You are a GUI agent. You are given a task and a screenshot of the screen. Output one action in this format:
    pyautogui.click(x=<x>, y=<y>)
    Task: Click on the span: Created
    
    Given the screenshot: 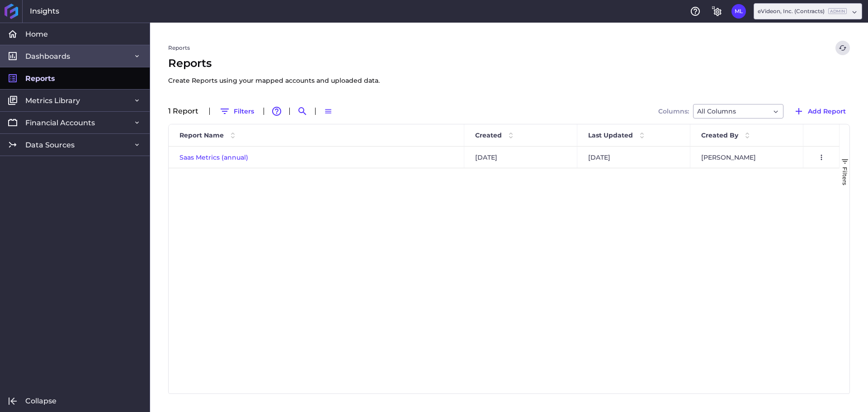 What is the action you would take?
    pyautogui.click(x=488, y=135)
    